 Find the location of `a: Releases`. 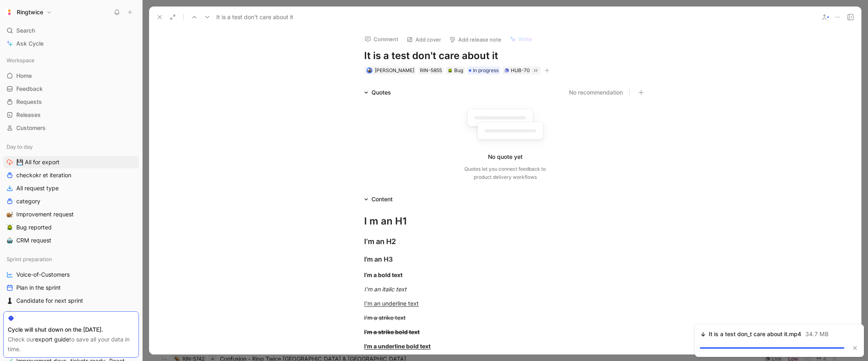

a: Releases is located at coordinates (71, 115).